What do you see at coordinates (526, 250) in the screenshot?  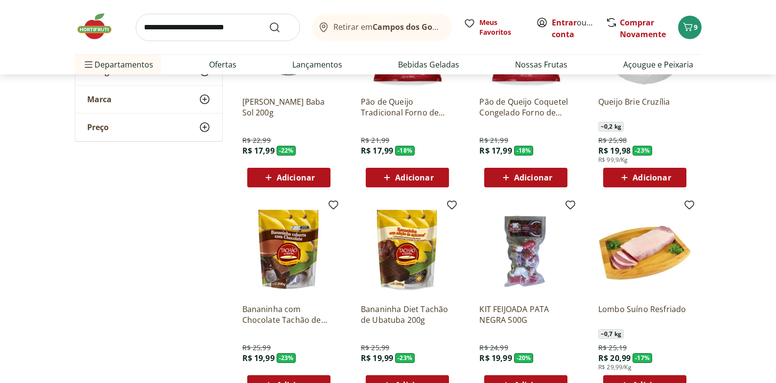 I see `img: KIT FEIJOADA PATA NEGRA 500G` at bounding box center [526, 250].